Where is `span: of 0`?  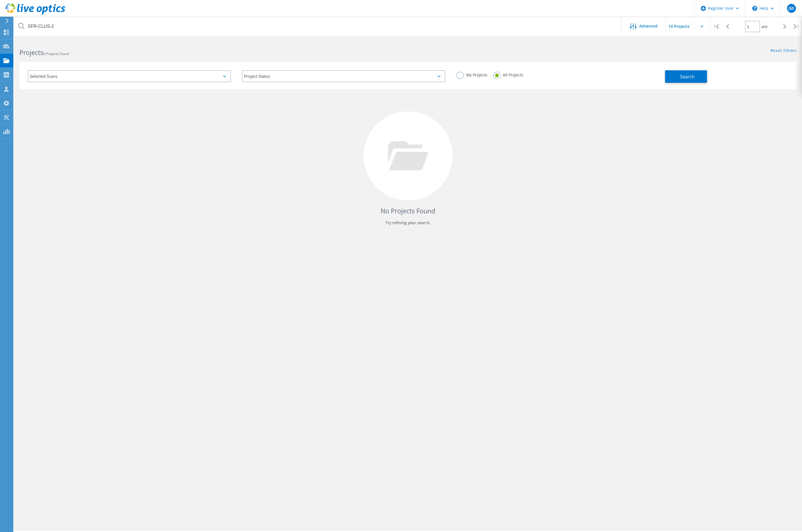 span: of 0 is located at coordinates (765, 27).